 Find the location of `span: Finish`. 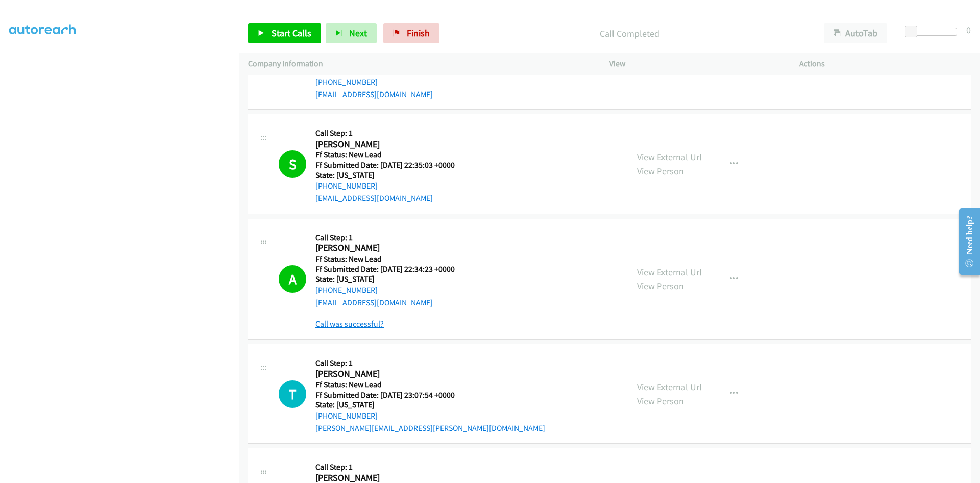

span: Finish is located at coordinates (418, 33).